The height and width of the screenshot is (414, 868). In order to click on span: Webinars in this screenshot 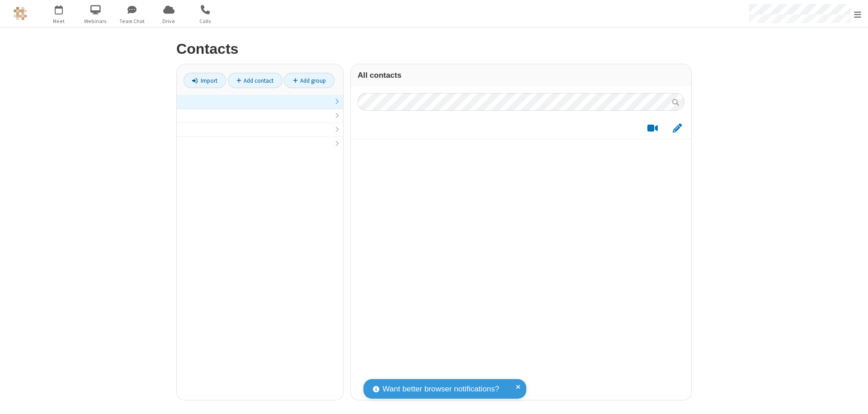, I will do `click(95, 21)`.